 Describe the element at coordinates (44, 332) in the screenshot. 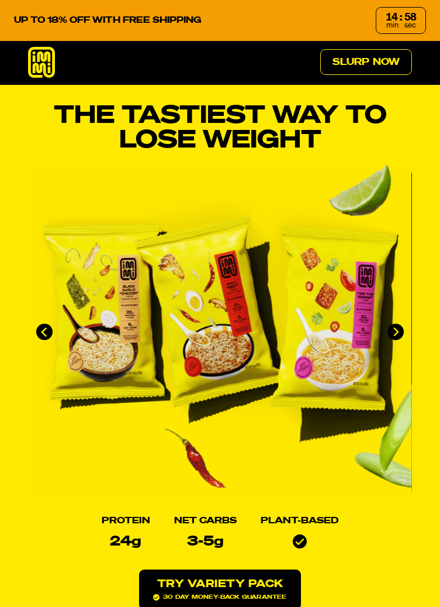

I see `button: Go to last slide` at that location.